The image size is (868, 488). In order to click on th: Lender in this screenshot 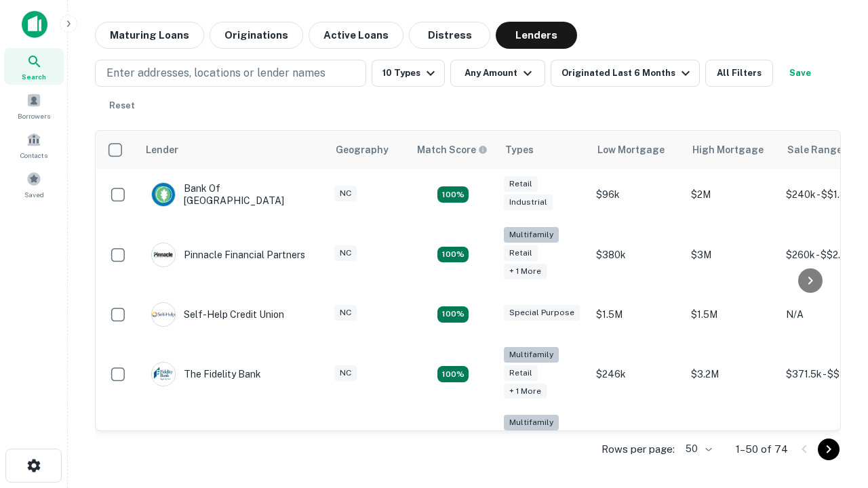, I will do `click(233, 150)`.